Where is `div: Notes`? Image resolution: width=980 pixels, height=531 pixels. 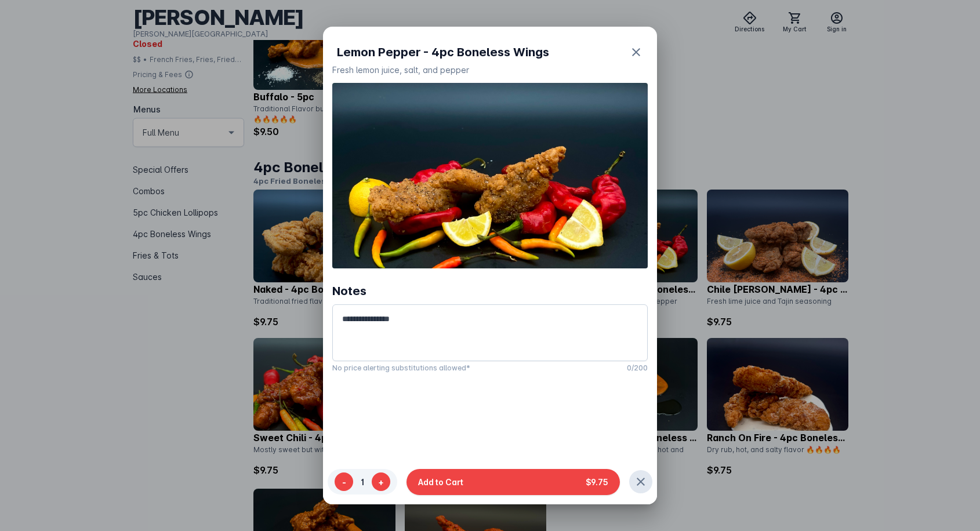
div: Notes is located at coordinates (349, 291).